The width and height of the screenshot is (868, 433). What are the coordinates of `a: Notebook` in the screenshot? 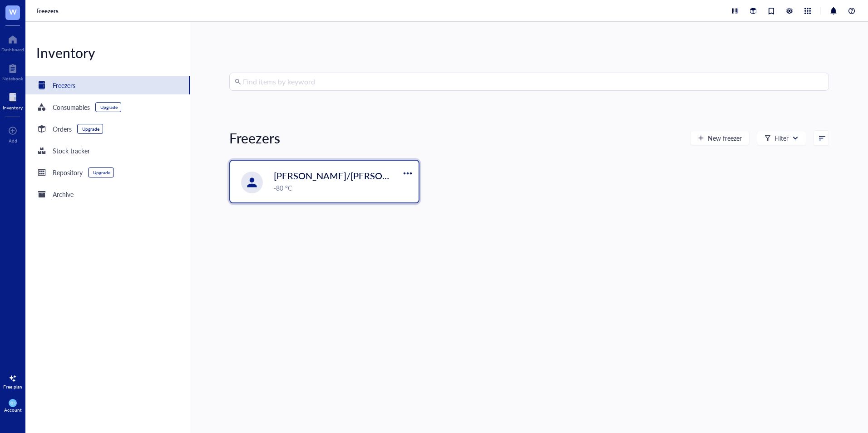 It's located at (13, 71).